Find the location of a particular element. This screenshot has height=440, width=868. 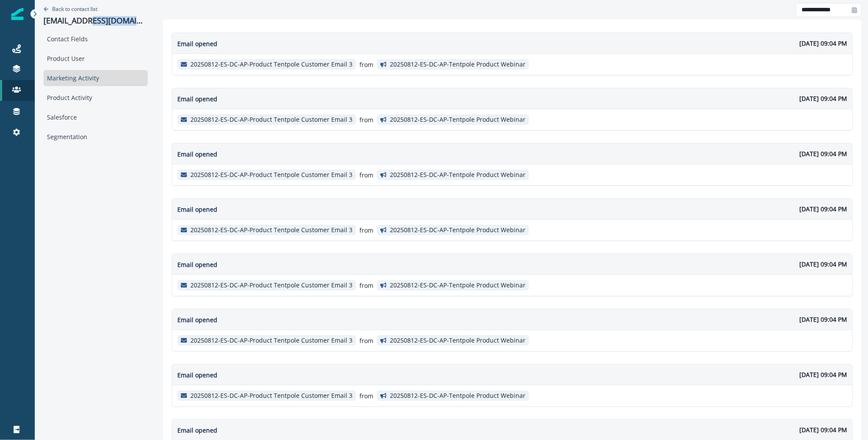

img: Inflection is located at coordinates (17, 14).